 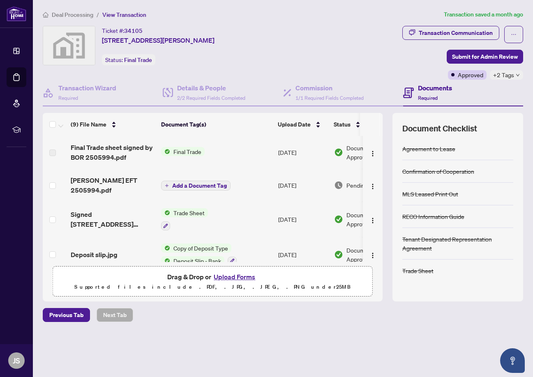 I want to click on span: Deposit Slip - Bank, so click(x=197, y=261).